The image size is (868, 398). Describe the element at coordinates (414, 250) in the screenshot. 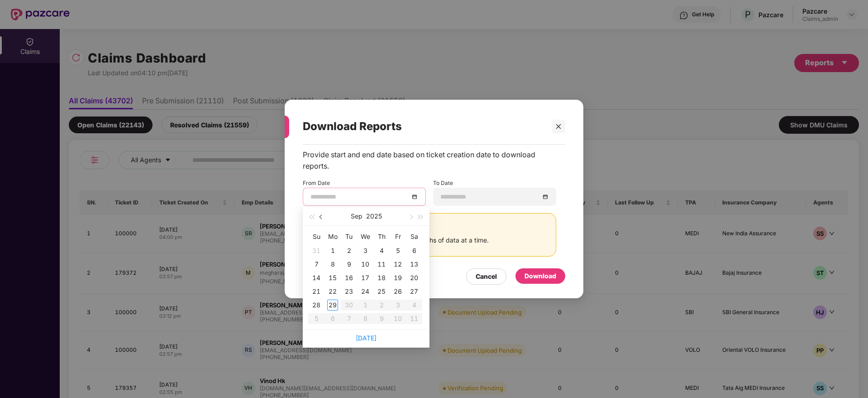

I see `td: 2025-09-06` at that location.